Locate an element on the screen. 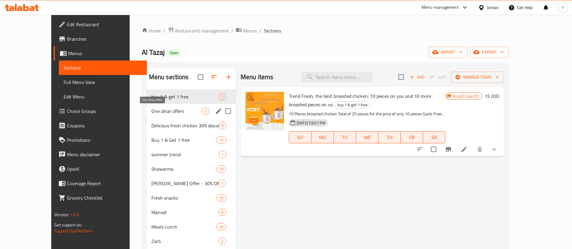 The image size is (572, 249). a: Restaurants management is located at coordinates (198, 31).